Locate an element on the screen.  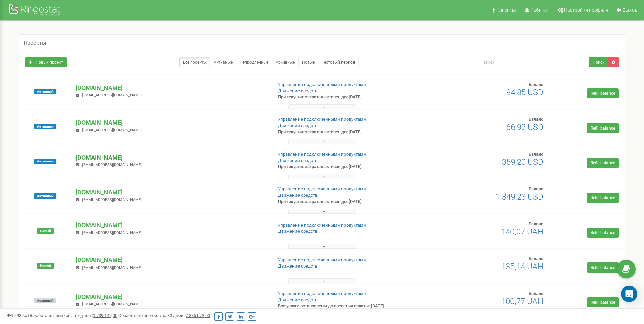
div: Open Intercom Messenger is located at coordinates (630, 294).